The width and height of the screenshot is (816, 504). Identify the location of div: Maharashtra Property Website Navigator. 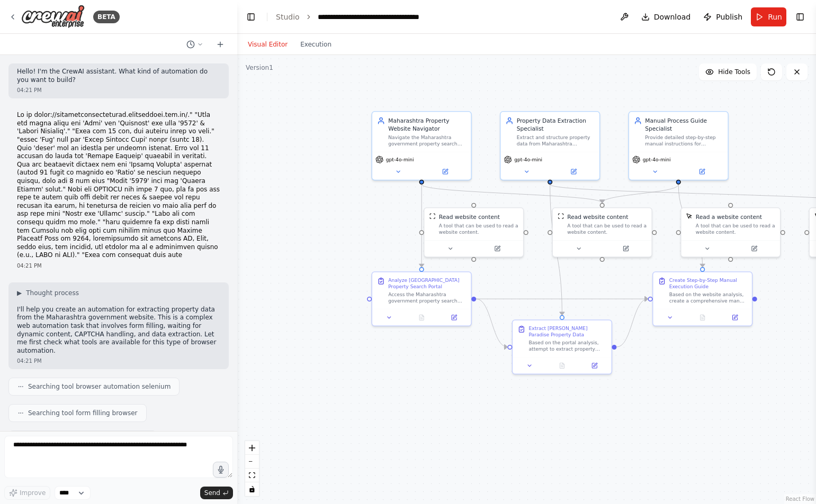
(427, 125).